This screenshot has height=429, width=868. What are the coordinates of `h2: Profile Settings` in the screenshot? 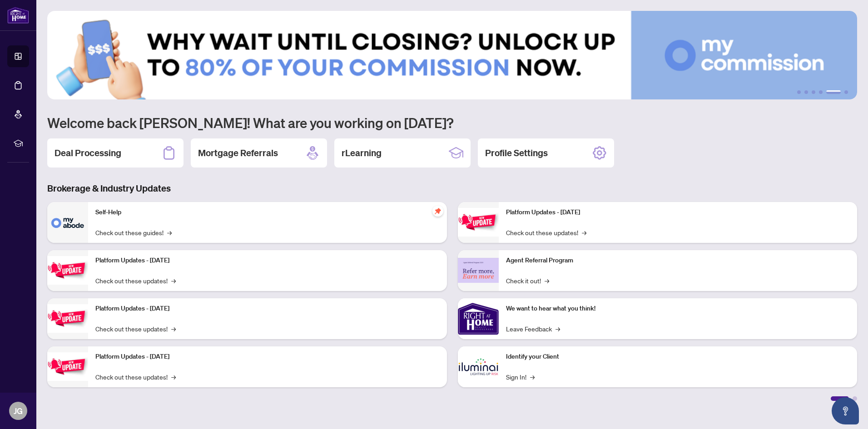 It's located at (516, 153).